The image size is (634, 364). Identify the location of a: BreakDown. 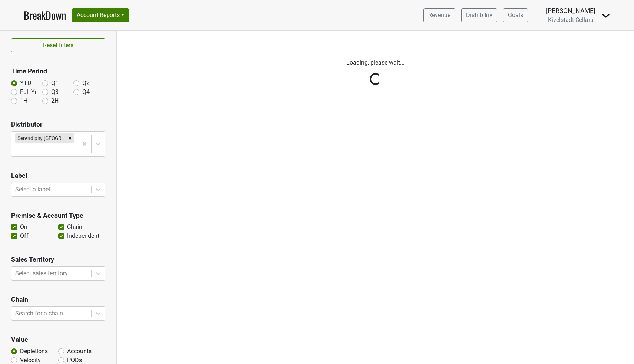
(44, 15).